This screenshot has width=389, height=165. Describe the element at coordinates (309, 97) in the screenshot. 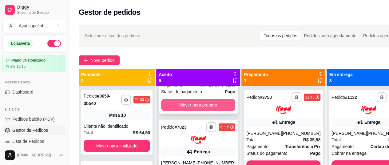

I see `div: 21:43` at that location.